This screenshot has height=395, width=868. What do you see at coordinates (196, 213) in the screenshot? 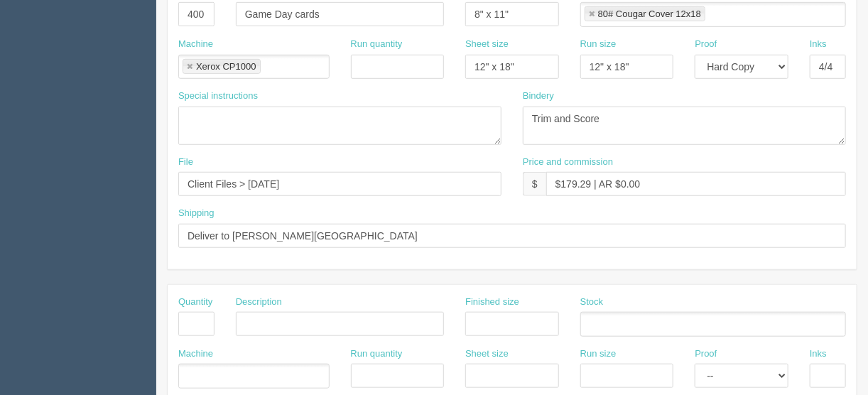
I see `label: Shipping` at bounding box center [196, 213].